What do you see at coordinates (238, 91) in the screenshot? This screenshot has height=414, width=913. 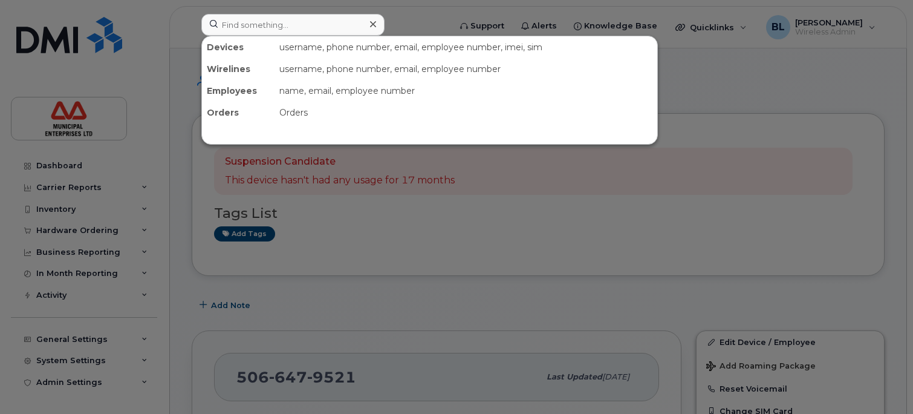 I see `div: Employees` at bounding box center [238, 91].